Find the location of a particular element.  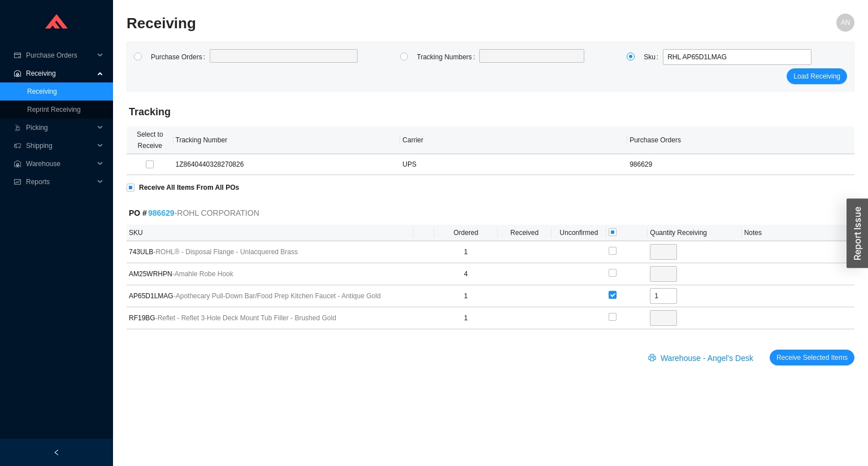

td: UPS is located at coordinates (514, 164).